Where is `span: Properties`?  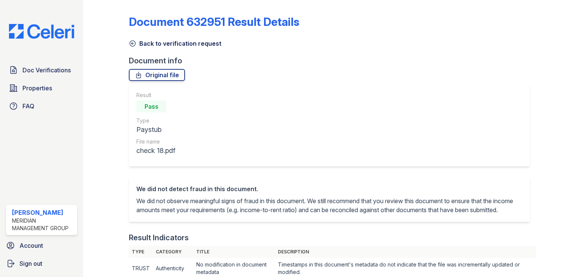 span: Properties is located at coordinates (37, 88).